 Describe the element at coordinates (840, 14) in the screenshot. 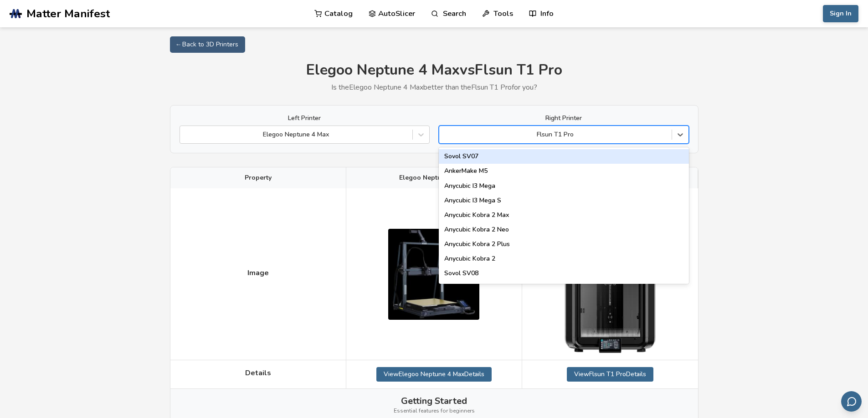

I see `button: Sign In` at that location.